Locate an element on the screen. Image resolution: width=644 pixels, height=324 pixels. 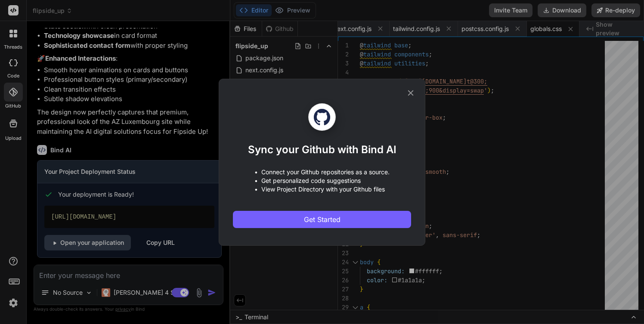
p: • Connect your Github repositories as a source. is located at coordinates (322, 172).